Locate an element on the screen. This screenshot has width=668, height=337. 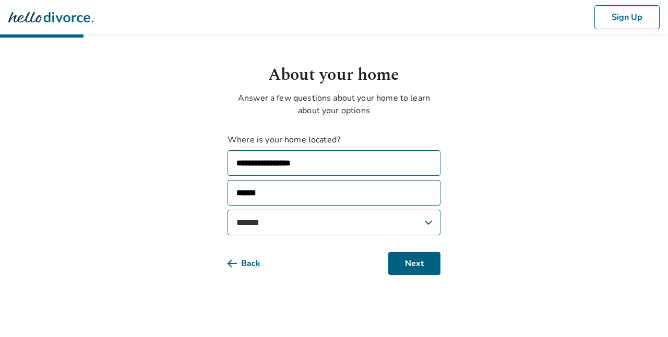
button: Back is located at coordinates (252, 264).